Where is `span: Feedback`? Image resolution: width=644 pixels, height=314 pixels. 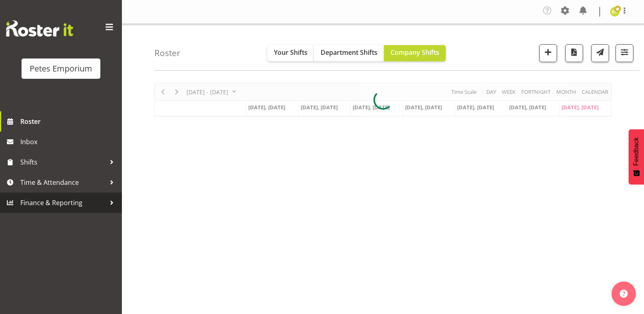
span: Feedback is located at coordinates (637, 152).